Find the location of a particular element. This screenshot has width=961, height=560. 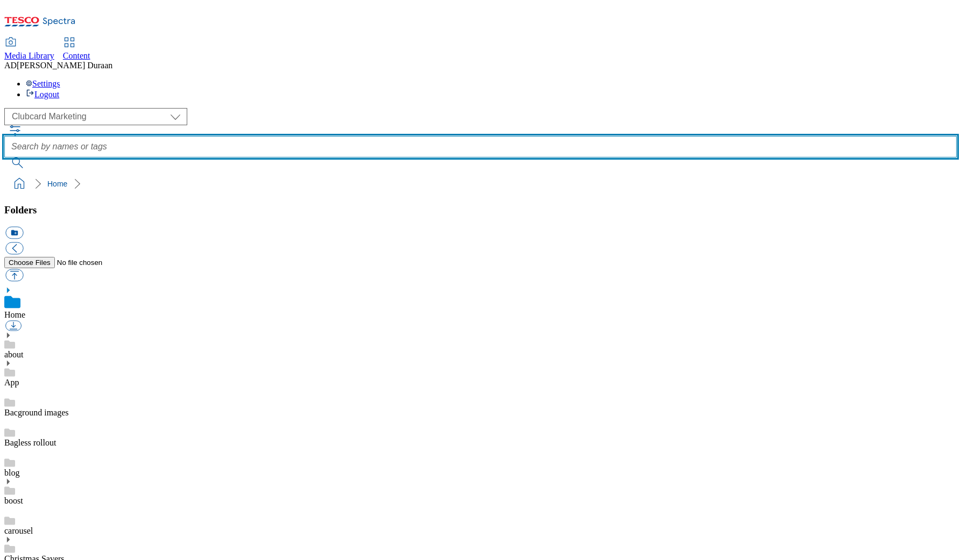

nav: breadcrumb is located at coordinates (480, 184).